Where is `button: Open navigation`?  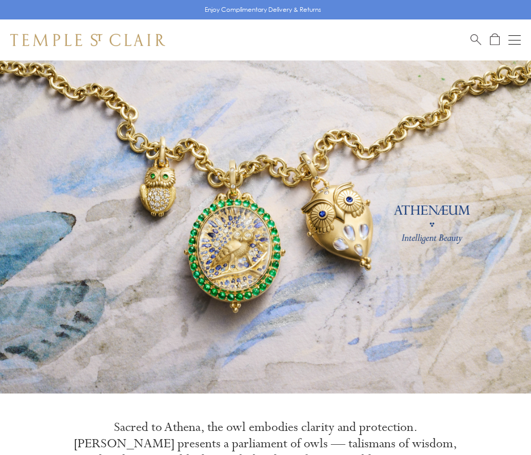
button: Open navigation is located at coordinates (514, 40).